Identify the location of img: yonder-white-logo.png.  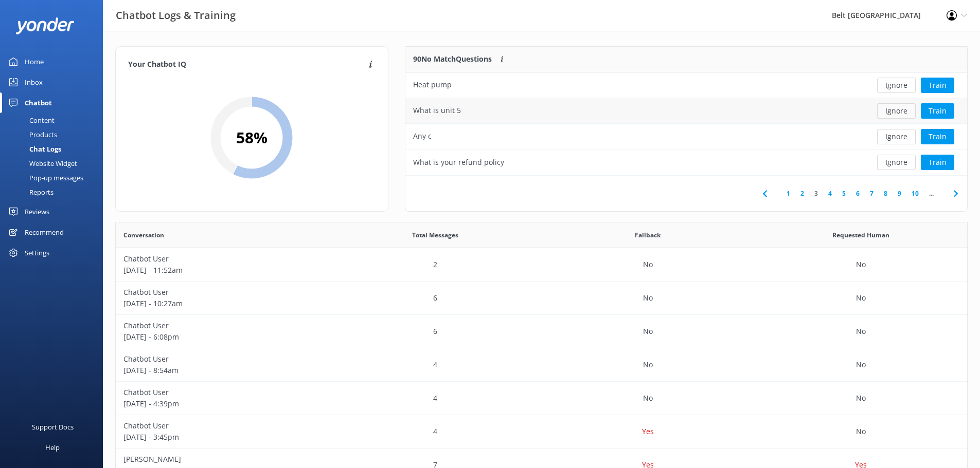
(45, 26).